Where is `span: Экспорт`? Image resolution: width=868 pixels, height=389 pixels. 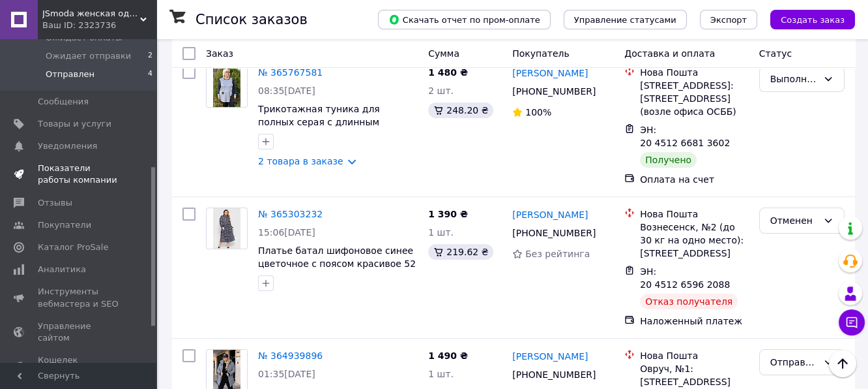
span: Экспорт is located at coordinates (729, 20).